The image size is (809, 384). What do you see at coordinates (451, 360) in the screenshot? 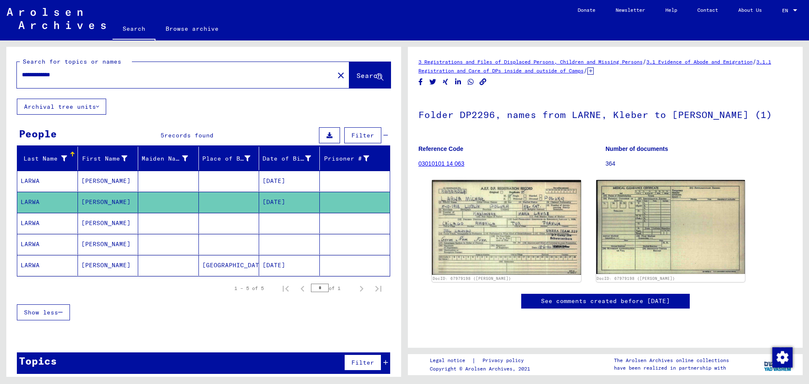
I see `a: Legal notice` at bounding box center [451, 360].